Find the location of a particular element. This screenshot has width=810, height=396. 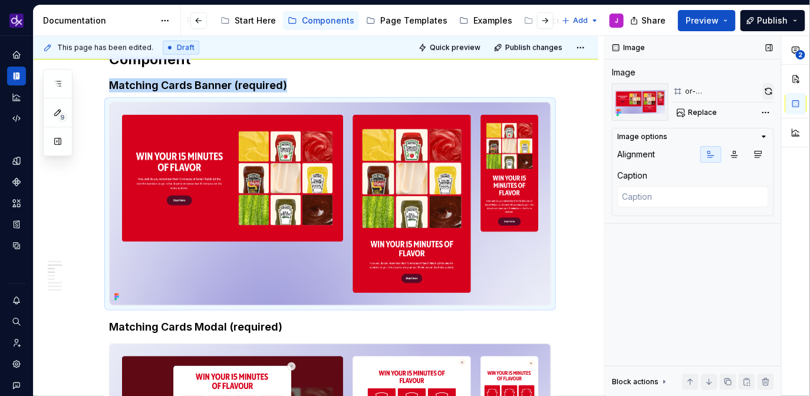

h2: Component is located at coordinates (330, 60).